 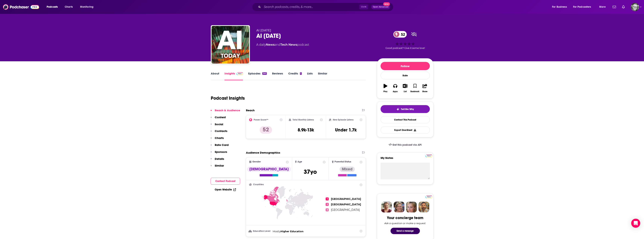 I want to click on span: Get this podcast via API, so click(x=407, y=145).